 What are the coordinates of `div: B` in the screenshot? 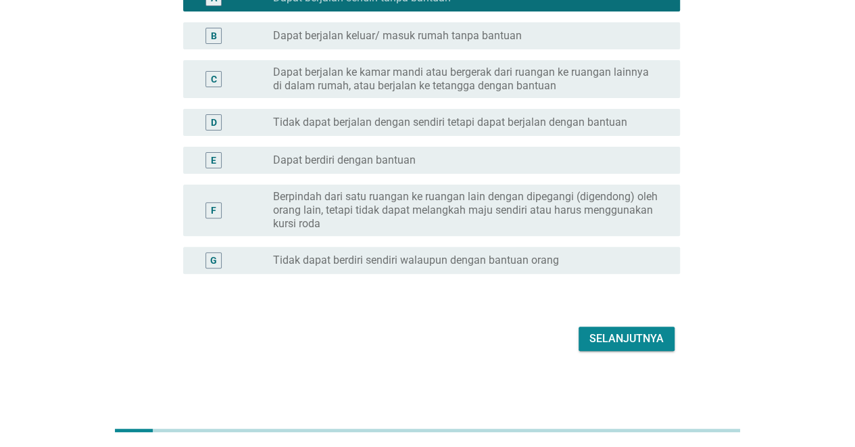 It's located at (214, 35).